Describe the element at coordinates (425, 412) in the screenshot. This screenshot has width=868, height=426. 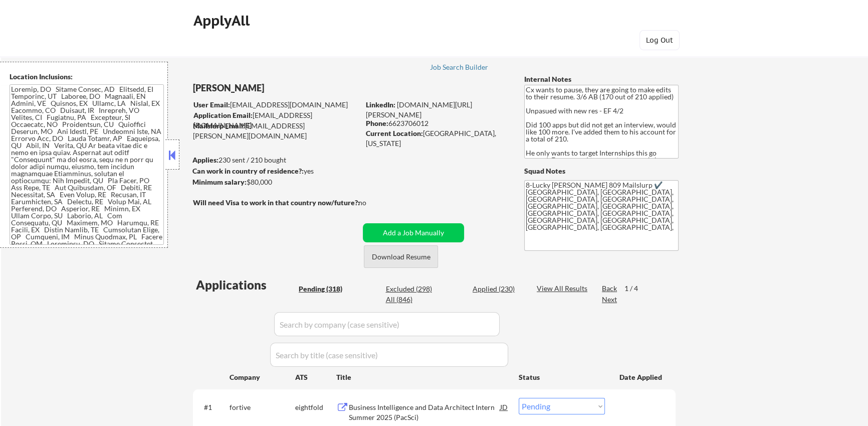
I see `div: Business Intelligence and Data Architect Intern Summer 2025 (PacSci)` at that location.